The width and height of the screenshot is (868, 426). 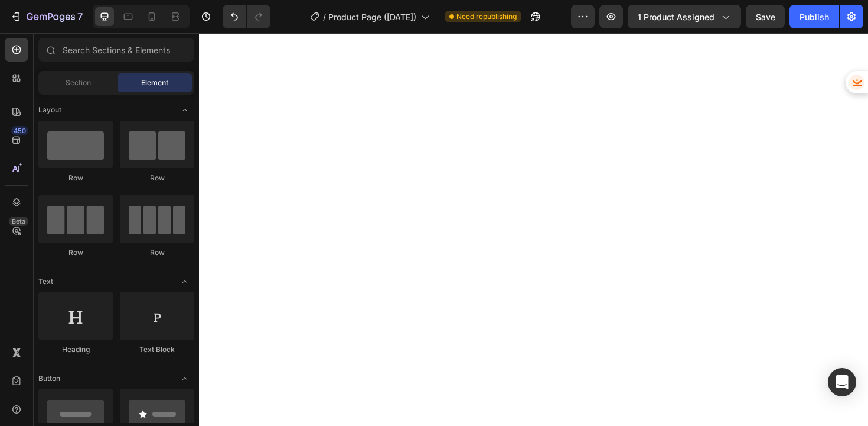 What do you see at coordinates (117, 49) in the screenshot?
I see `input: Search Sections & Elements` at bounding box center [117, 49].